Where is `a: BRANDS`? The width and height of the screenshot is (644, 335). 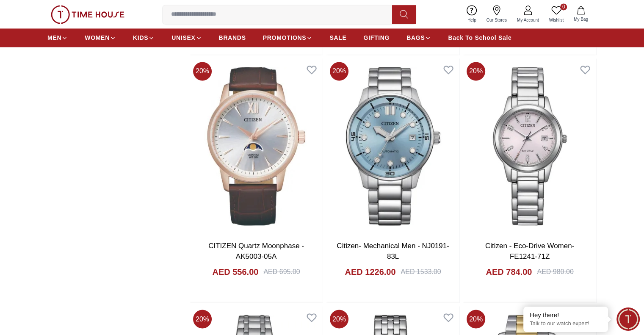 a: BRANDS is located at coordinates (232, 37).